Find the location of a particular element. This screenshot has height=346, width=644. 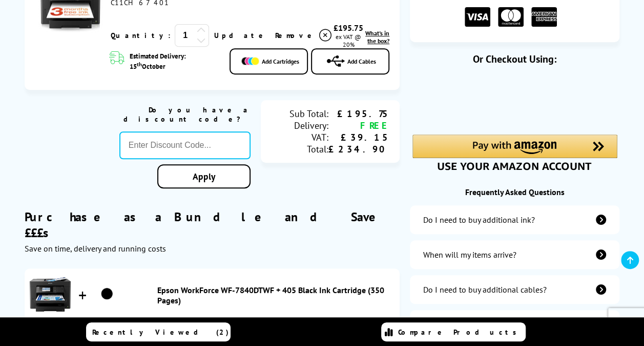

span: £254.44 is located at coordinates (312, 324).